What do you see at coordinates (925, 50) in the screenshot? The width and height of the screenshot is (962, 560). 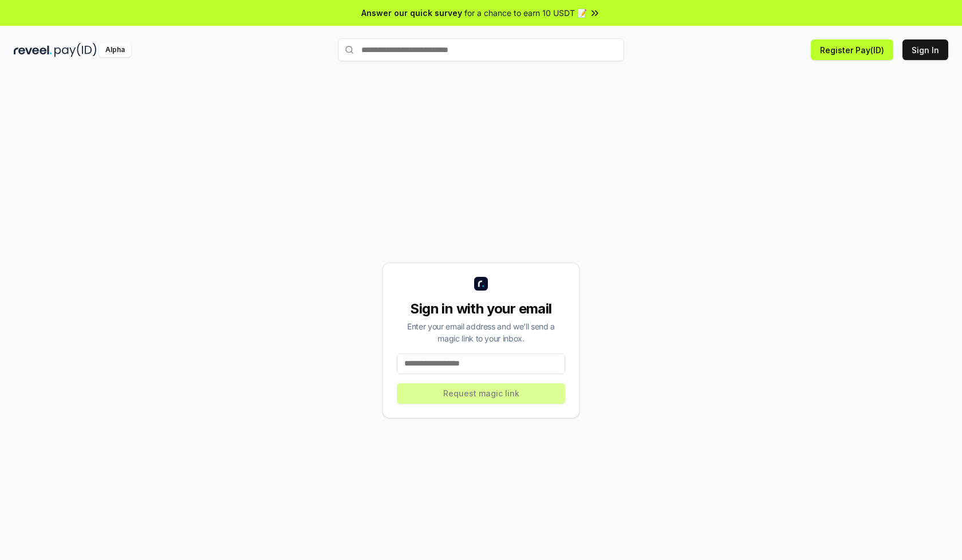 I see `button: Sign In` at bounding box center [925, 50].